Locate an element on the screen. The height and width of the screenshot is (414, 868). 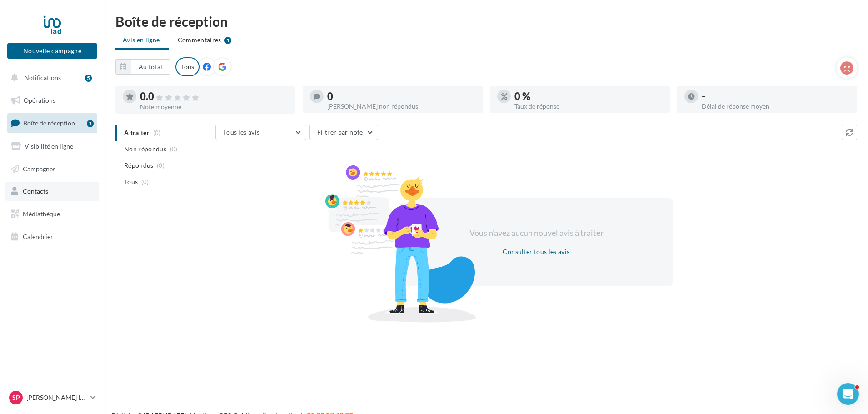
div: 0.0 is located at coordinates (214, 96).